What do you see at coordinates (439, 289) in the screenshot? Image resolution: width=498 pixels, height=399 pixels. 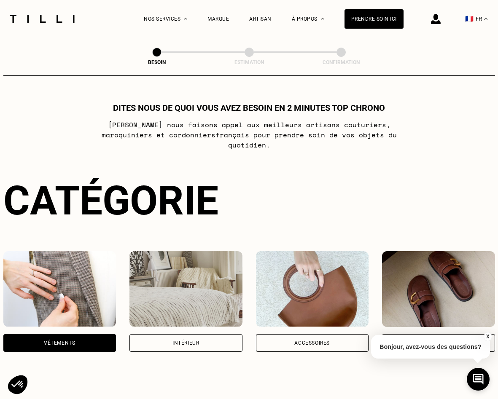 I see `img: Chaussures` at bounding box center [439, 289].